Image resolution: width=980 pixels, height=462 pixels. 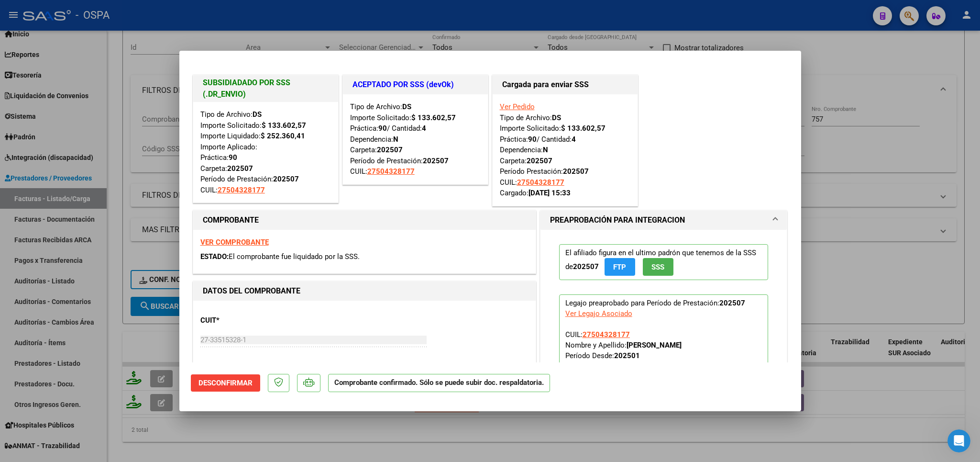 I want to click on button: FTP, so click(x=620, y=267).